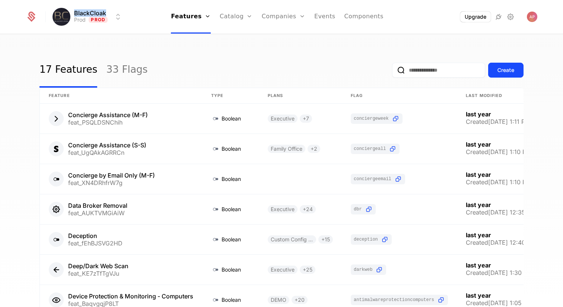 Image resolution: width=563 pixels, height=307 pixels. Describe the element at coordinates (511, 17) in the screenshot. I see `a: Settings` at that location.